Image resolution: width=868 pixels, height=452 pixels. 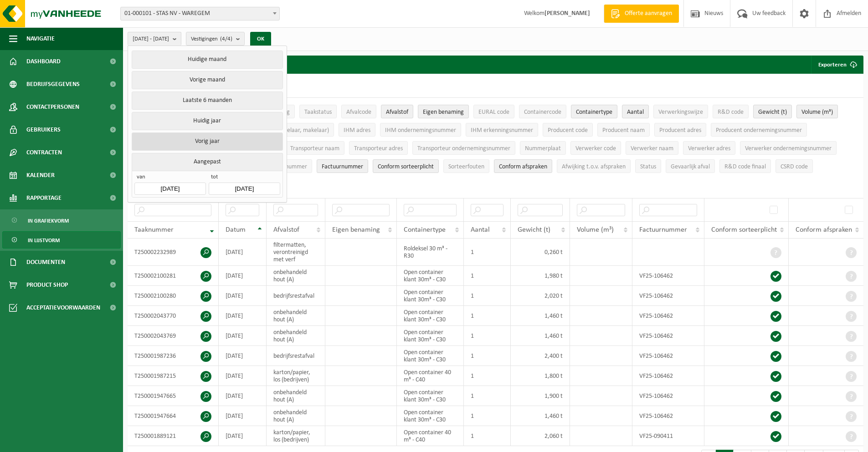 I want to click on td: filtermatten, verontreinigd met verf, so click(x=296, y=252).